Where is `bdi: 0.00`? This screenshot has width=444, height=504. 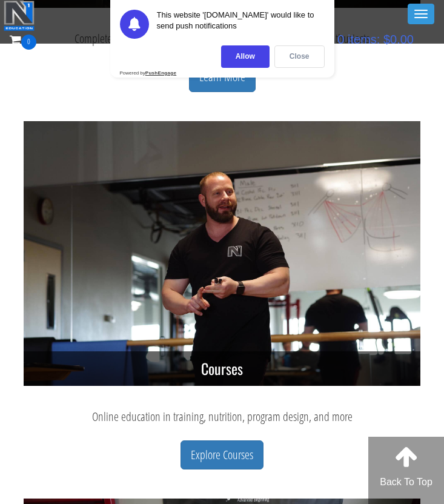 bdi: 0.00 is located at coordinates (399, 39).